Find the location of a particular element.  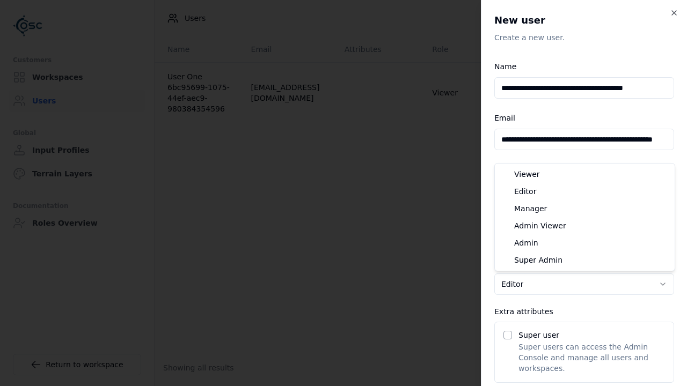

p: Super users can access the Admin Console and manage all users and workspaces. is located at coordinates (591, 358).